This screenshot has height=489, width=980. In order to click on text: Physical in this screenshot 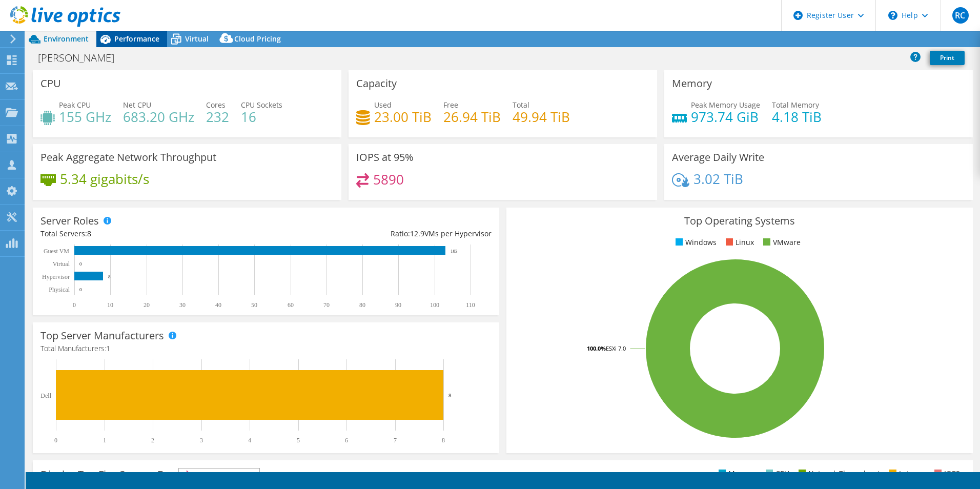, I will do `click(59, 289)`.